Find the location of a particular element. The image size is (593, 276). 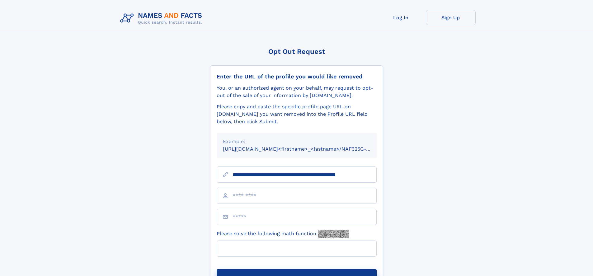

div: Enter the URL of the profile you would like removed is located at coordinates (297, 77).